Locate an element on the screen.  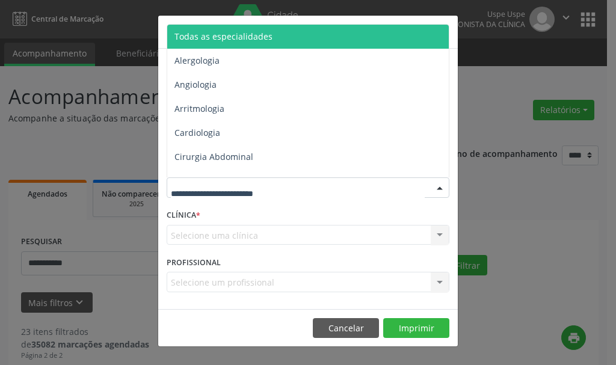
span: Angiologia is located at coordinates (195, 84).